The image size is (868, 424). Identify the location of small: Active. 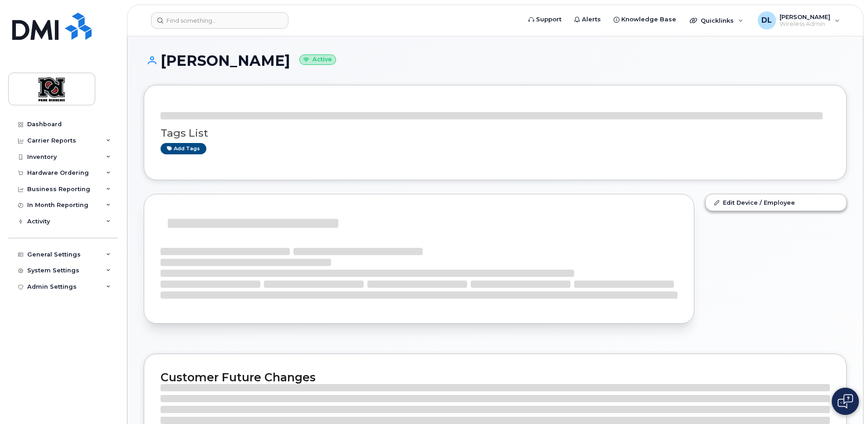
(318, 59).